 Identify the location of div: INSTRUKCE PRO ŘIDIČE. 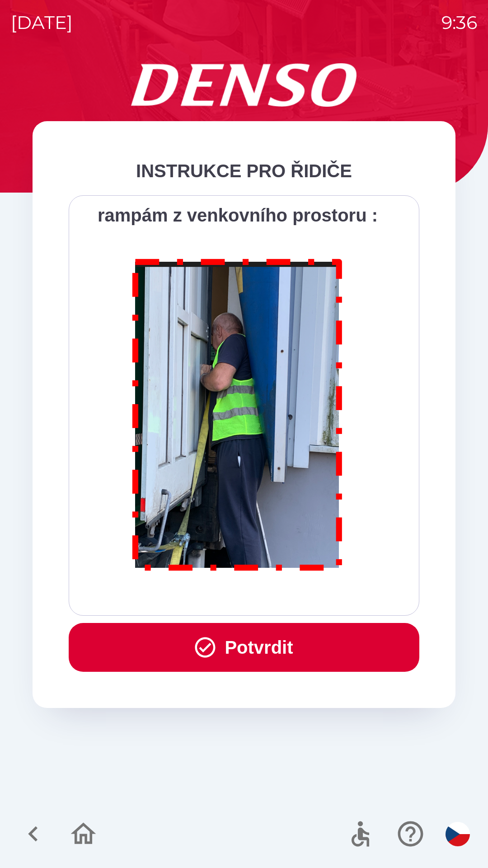
(244, 171).